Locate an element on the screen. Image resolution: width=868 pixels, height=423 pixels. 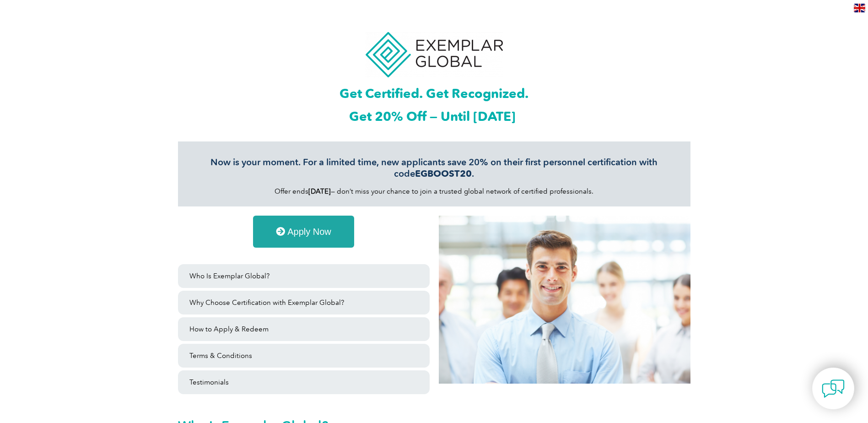
a: Testimonials is located at coordinates (304, 382).